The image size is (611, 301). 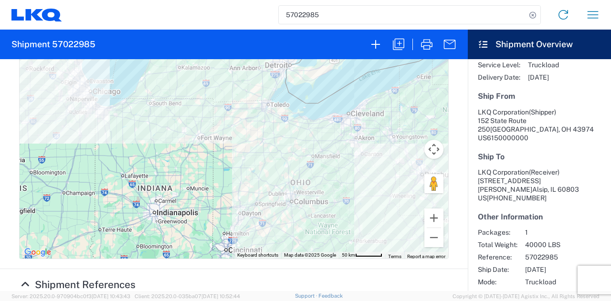 What do you see at coordinates (348, 255) in the screenshot?
I see `span: 50 km` at bounding box center [348, 255].